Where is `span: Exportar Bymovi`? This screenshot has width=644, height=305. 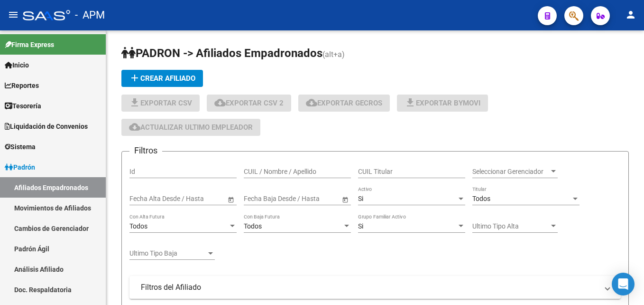
span: Exportar Bymovi is located at coordinates (443, 103).